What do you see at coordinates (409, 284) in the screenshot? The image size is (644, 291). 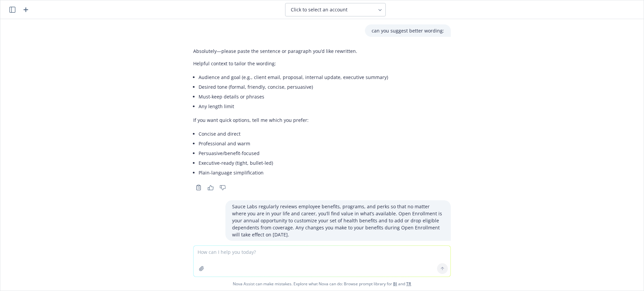 I see `a: TR` at bounding box center [409, 284].